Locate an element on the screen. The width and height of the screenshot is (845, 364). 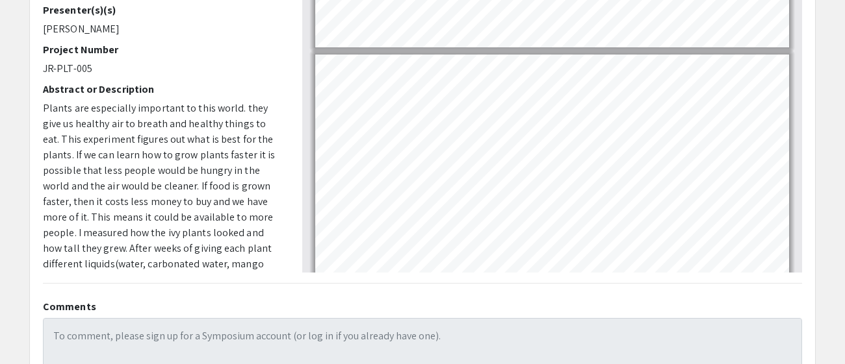
span: Plants are especially important to this world. they give us healthy air to breath and healthy thi... is located at coordinates (159, 201).